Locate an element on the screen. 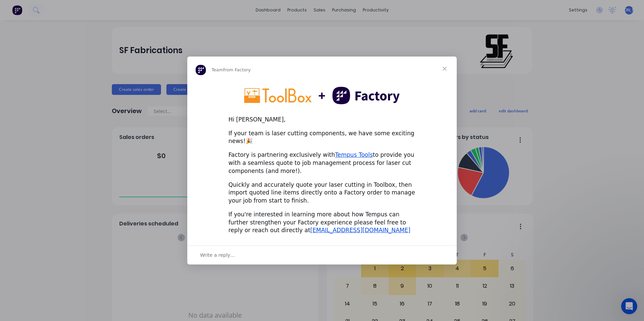 This screenshot has width=644, height=321. span: from Factory is located at coordinates (237, 70).